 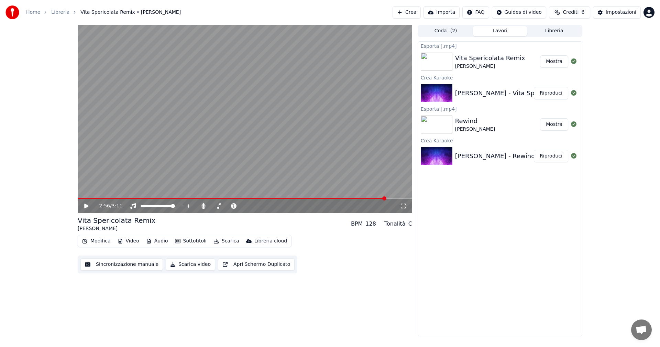 What do you see at coordinates (582, 12) in the screenshot?
I see `span: 6` at bounding box center [582, 12].